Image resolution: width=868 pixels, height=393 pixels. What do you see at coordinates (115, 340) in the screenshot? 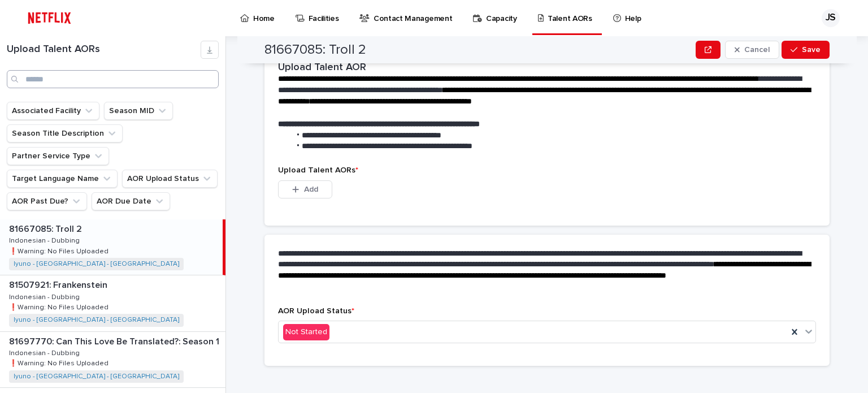
I see `p: 81697770: Can This Love Be Translated?: Season 1` at bounding box center [115, 340].